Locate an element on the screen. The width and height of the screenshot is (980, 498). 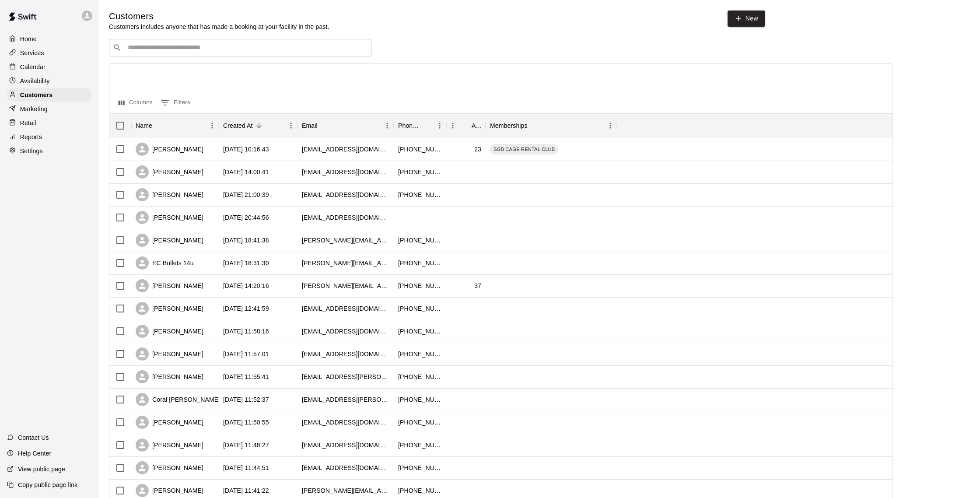
div: 23 is located at coordinates (478, 149).